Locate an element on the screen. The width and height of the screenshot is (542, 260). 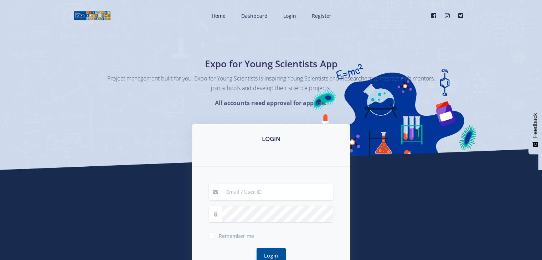
img: logo01.png is located at coordinates (92, 16).